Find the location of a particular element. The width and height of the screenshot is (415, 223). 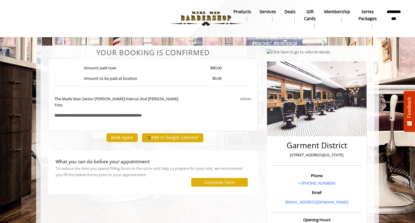

img: Made Man Barbershop logo is located at coordinates (206, 19).